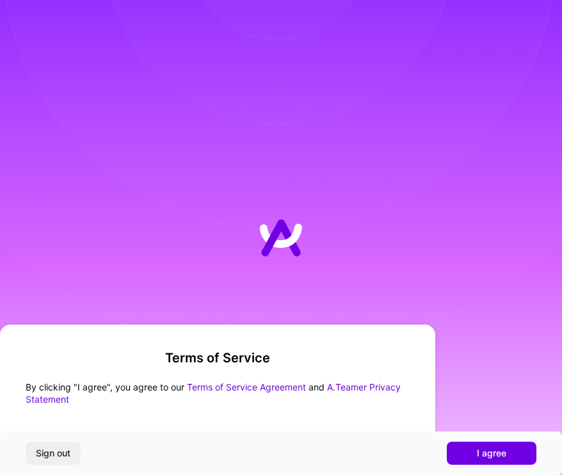  Describe the element at coordinates (213, 393) in the screenshot. I see `a: A.Teamer Privacy Statement` at that location.